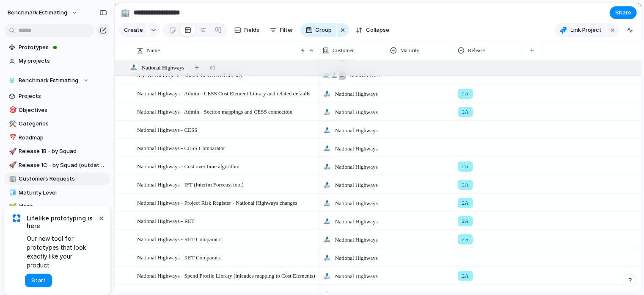 The height and width of the screenshot is (295, 644). I want to click on button: Link Project, so click(581, 30).